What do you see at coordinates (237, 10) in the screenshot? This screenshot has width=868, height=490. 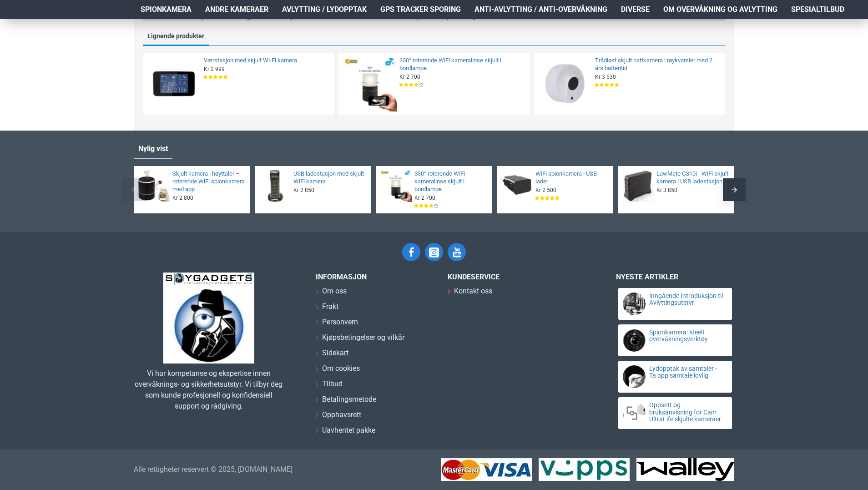 I see `span: Andre kameraer` at bounding box center [237, 10].